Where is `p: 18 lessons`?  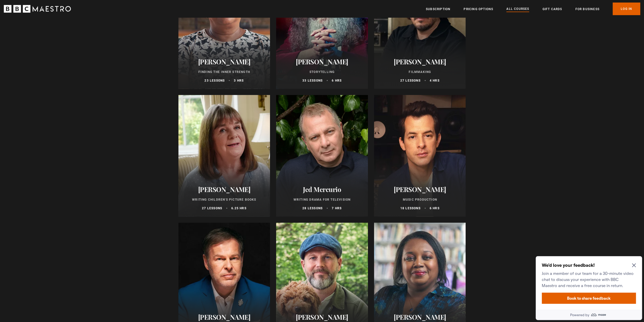
p: 18 lessons is located at coordinates (411, 208).